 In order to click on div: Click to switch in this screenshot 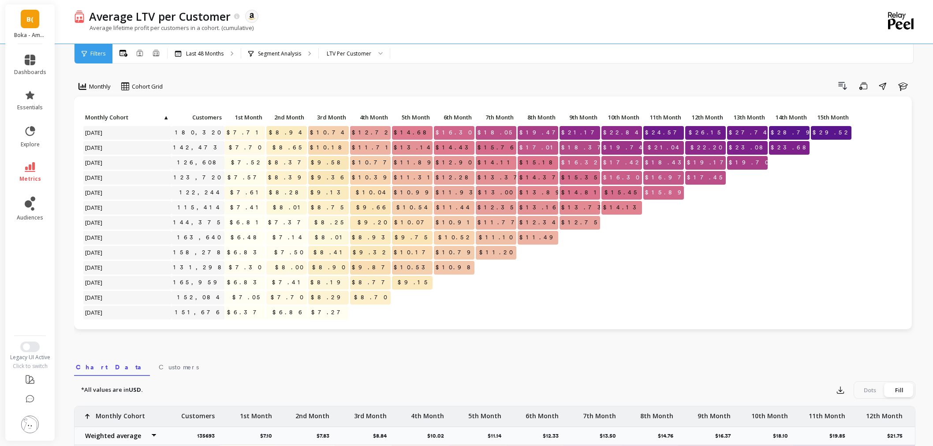, I will do `click(30, 367)`.